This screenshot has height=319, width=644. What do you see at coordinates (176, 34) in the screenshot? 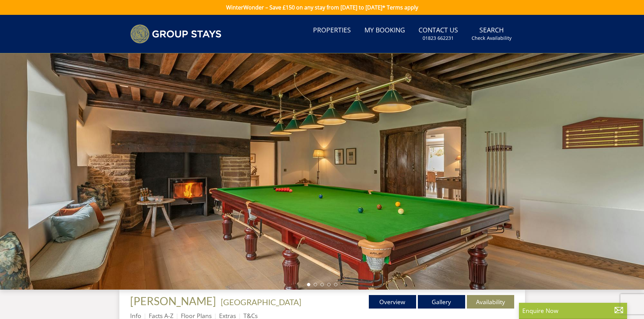
I see `img: Group Stays` at bounding box center [176, 34].